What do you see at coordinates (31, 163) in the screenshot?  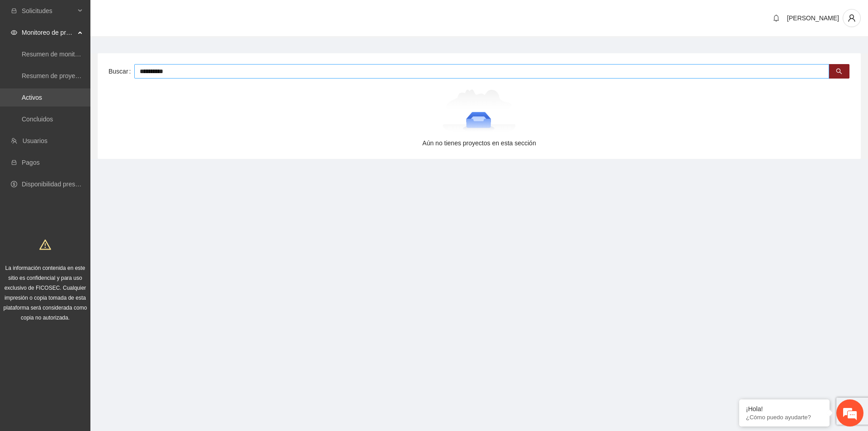 I see `a: Pagos` at bounding box center [31, 163].